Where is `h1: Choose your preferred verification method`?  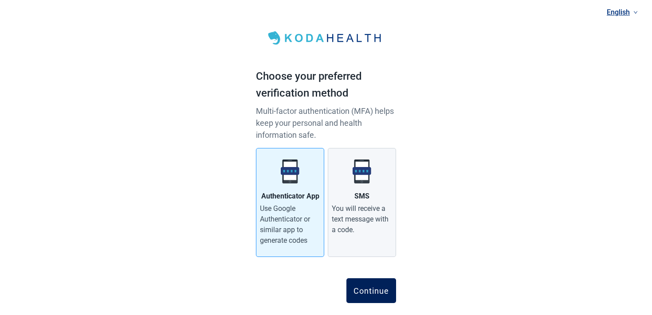 h1: Choose your preferred verification method is located at coordinates (326, 86).